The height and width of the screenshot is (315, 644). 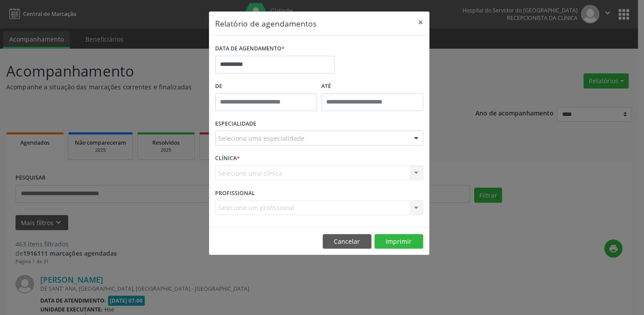 What do you see at coordinates (235, 193) in the screenshot?
I see `label: PROFISSIONAL` at bounding box center [235, 193].